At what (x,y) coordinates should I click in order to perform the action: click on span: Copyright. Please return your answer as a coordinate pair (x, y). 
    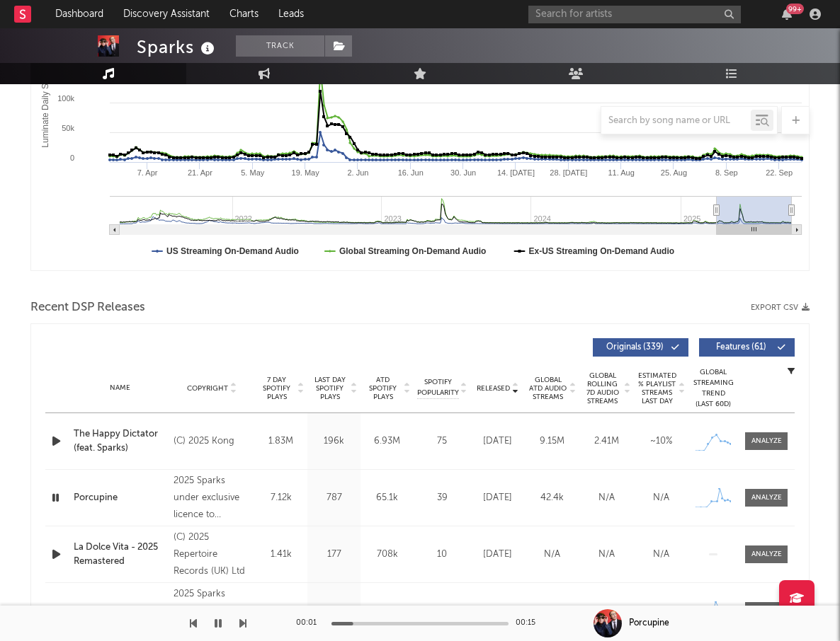
    Looking at the image, I should click on (207, 388).